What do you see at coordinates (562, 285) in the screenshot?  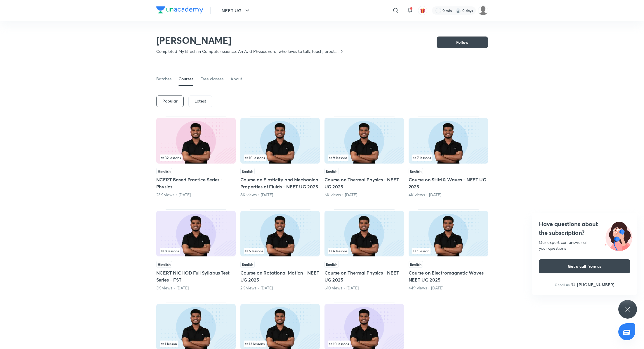 I see `p: Or call us` at bounding box center [562, 285].